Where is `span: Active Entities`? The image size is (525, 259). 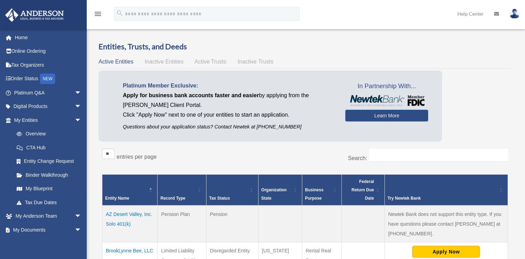 span: Active Entities is located at coordinates (116, 61).